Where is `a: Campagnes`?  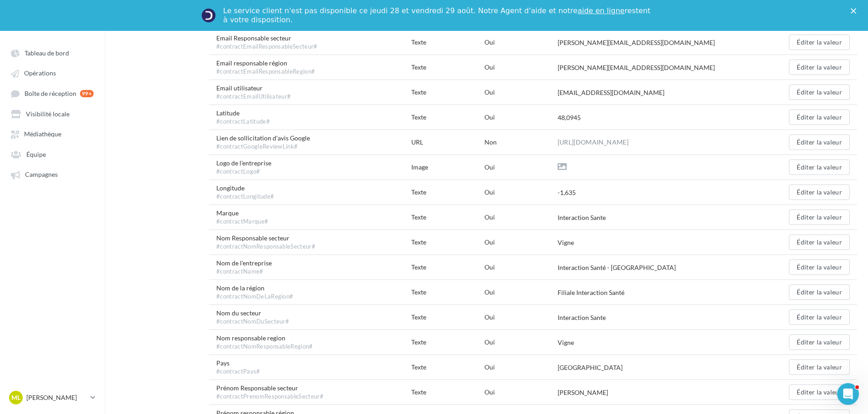 a: Campagnes is located at coordinates (52, 174).